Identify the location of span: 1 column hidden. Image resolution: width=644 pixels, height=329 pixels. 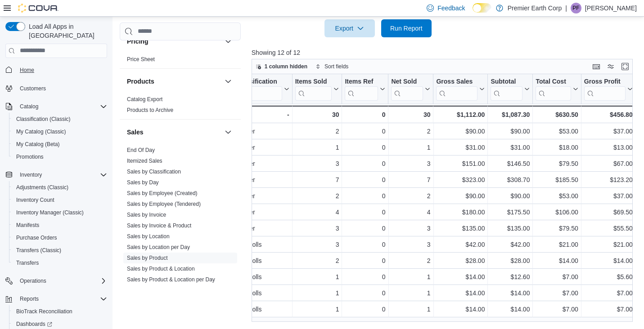
(286, 66).